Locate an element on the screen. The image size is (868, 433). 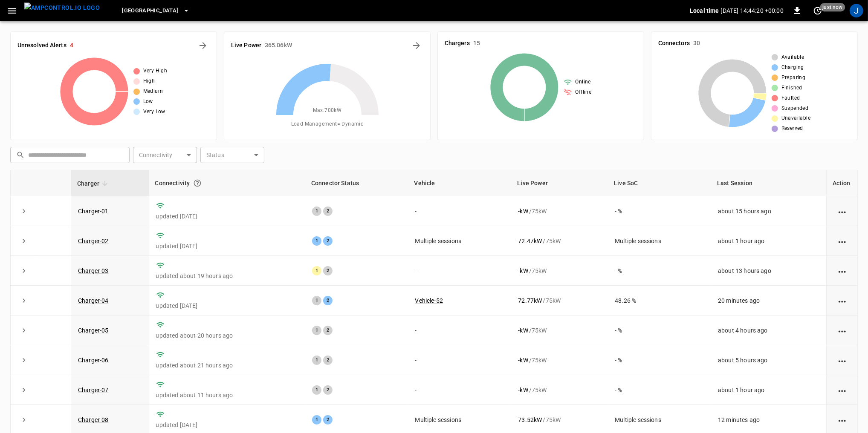
td: about 4 hours ago is located at coordinates (769, 331).